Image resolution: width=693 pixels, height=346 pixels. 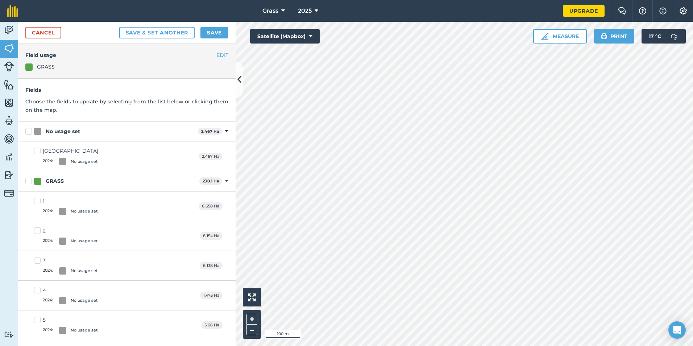 I want to click on button: Print, so click(x=614, y=36).